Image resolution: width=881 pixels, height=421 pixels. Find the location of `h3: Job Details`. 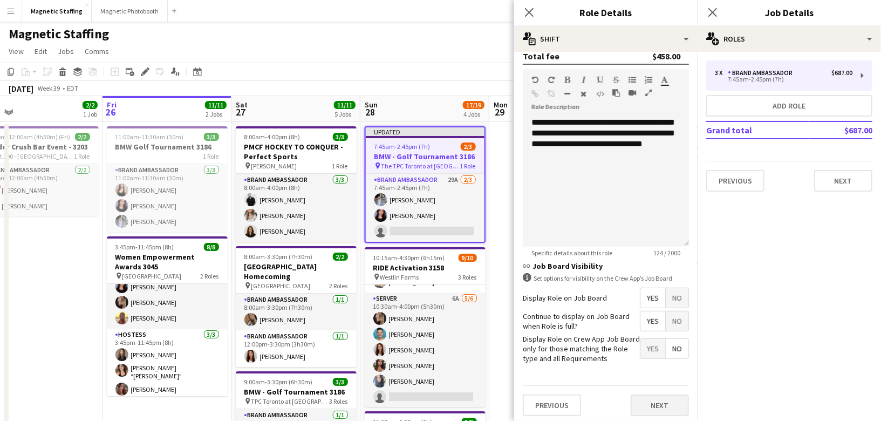

h3: Job Details is located at coordinates (790, 12).